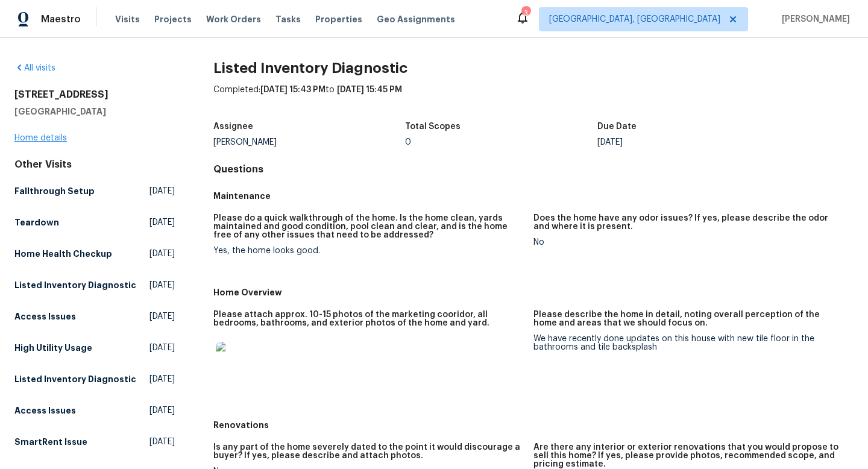  I want to click on h5: Home Overview, so click(534, 292).